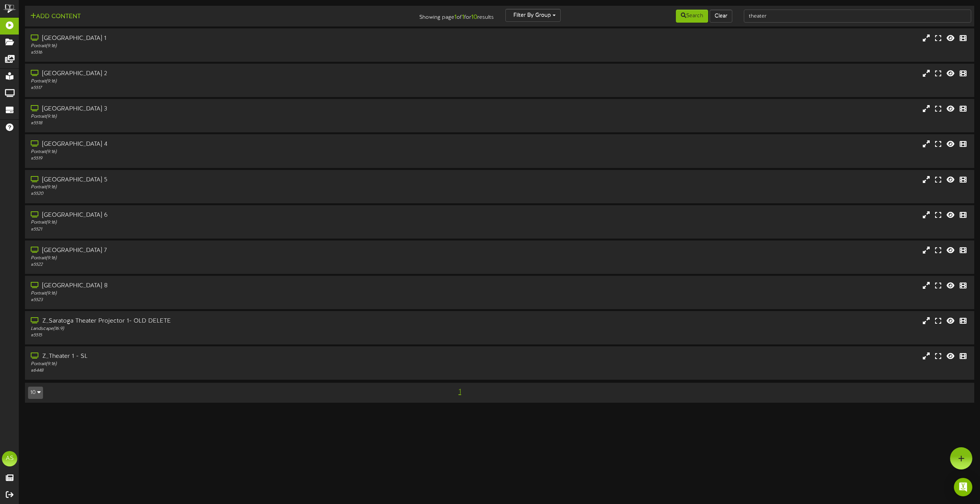 The image size is (980, 504). What do you see at coordinates (691, 16) in the screenshot?
I see `button: Search` at bounding box center [691, 16].